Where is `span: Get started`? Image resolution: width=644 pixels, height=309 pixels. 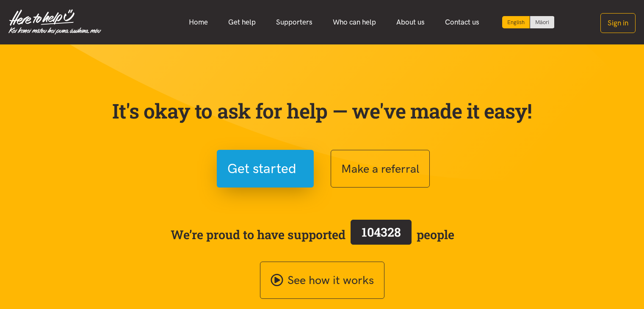
span: Get started is located at coordinates (262, 168).